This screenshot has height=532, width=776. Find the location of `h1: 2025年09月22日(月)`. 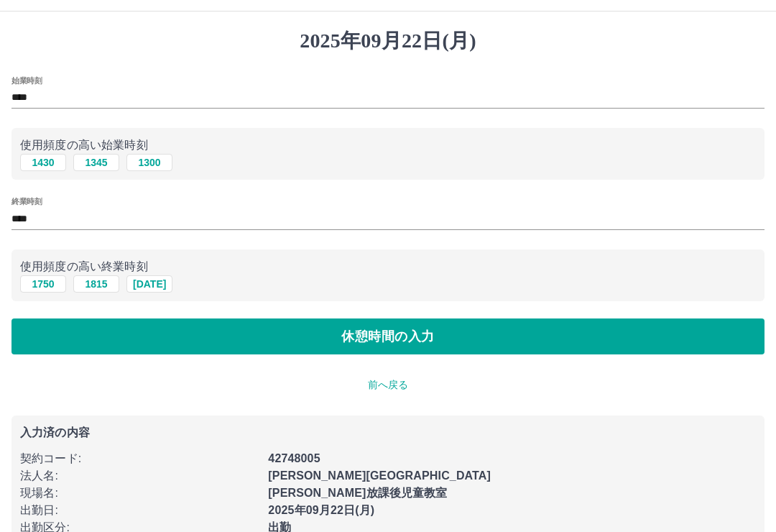

h1: 2025年09月22日(月) is located at coordinates (388, 41).